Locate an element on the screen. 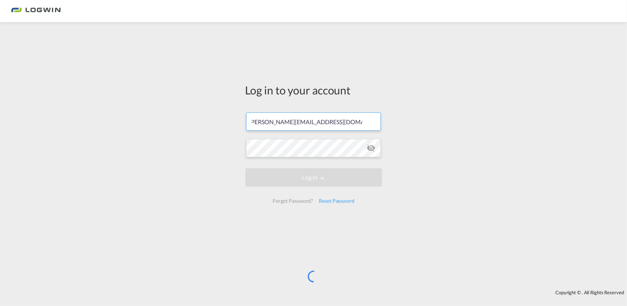  div: Log in to your account is located at coordinates (314, 90).